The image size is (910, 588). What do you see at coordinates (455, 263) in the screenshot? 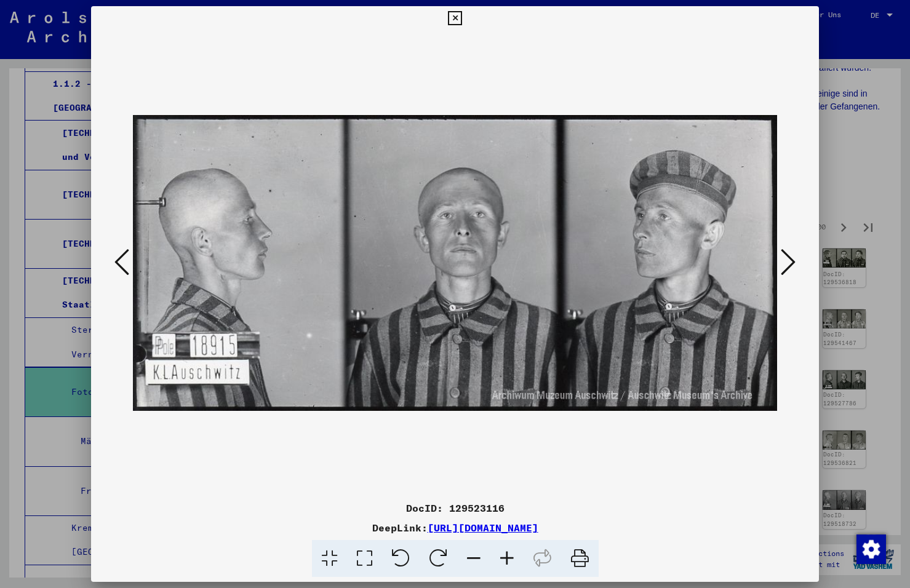
I see `img: 001.jpg` at bounding box center [455, 263].